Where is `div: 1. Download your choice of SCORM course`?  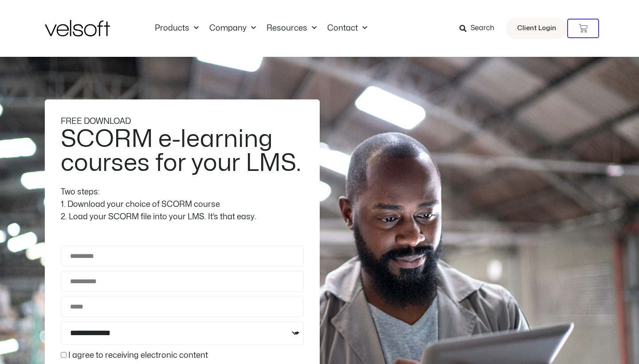 div: 1. Download your choice of SCORM course is located at coordinates (182, 205).